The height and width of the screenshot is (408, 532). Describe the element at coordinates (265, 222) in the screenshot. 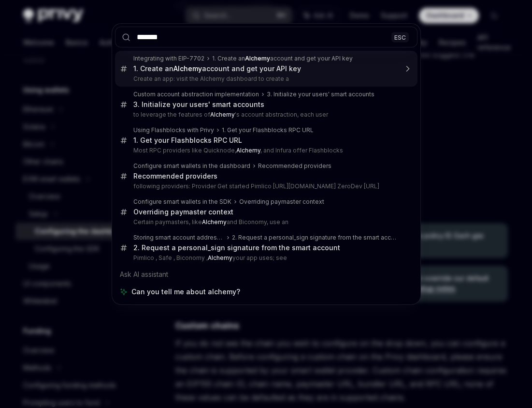

I see `p: Certain paymasters, like and Biconomy, use an` at that location.